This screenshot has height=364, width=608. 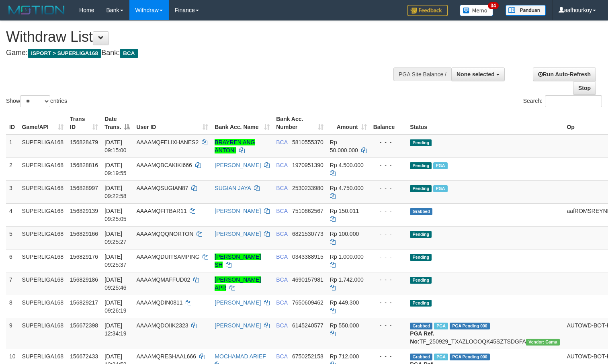 I want to click on b: PGA Ref. No:, so click(x=422, y=337).